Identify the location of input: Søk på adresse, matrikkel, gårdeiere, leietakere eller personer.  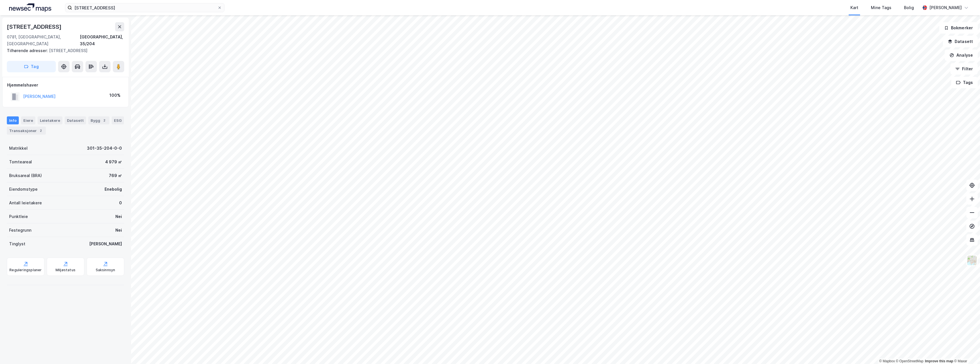
(145, 8).